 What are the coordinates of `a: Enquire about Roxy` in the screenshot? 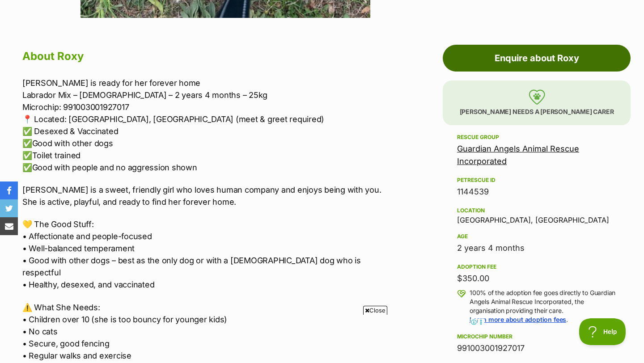 It's located at (537, 58).